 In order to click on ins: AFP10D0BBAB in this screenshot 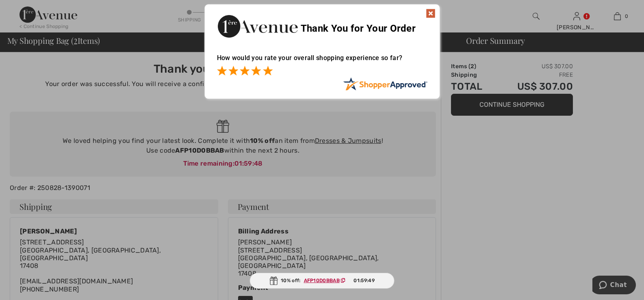, I will do `click(321, 280)`.